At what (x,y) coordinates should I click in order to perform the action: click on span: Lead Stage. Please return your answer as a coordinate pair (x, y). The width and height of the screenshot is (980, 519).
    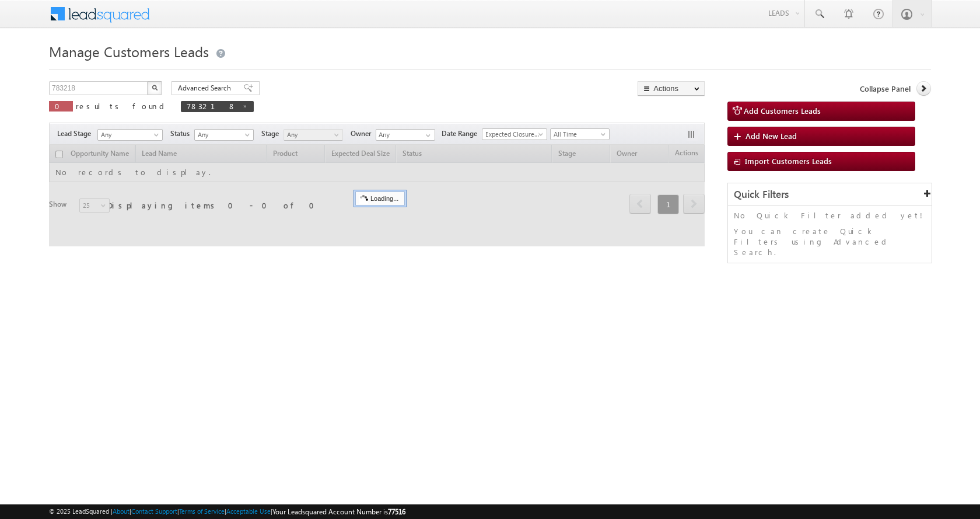
    Looking at the image, I should click on (76, 134).